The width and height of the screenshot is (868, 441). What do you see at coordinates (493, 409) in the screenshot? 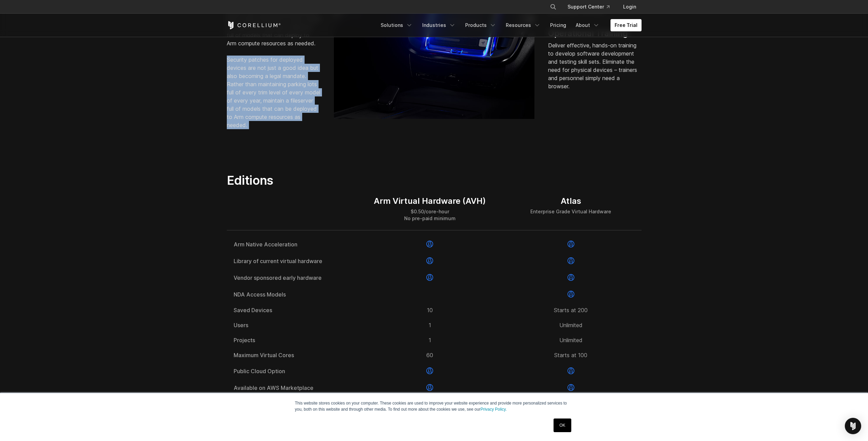
I see `a: Privacy Policy.` at bounding box center [493, 409].